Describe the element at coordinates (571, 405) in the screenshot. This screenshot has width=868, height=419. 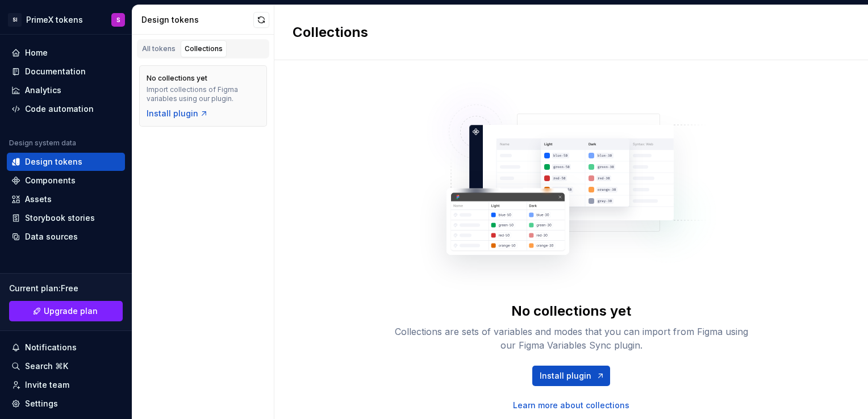
I see `a: Learn more about collections` at that location.